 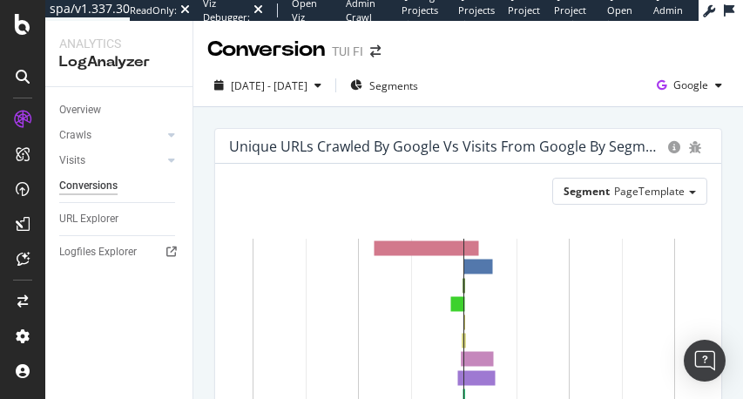 I want to click on a: URL Explorer, so click(x=119, y=219).